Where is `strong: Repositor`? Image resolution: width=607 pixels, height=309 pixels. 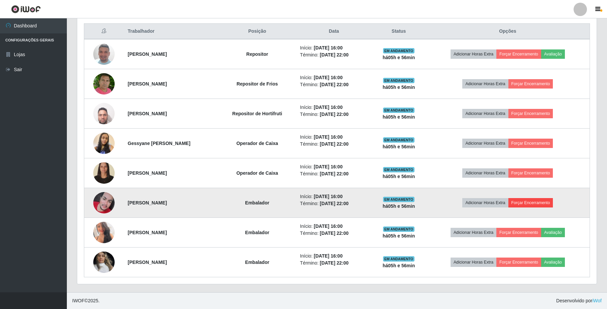 strong: Repositor is located at coordinates (257, 54).